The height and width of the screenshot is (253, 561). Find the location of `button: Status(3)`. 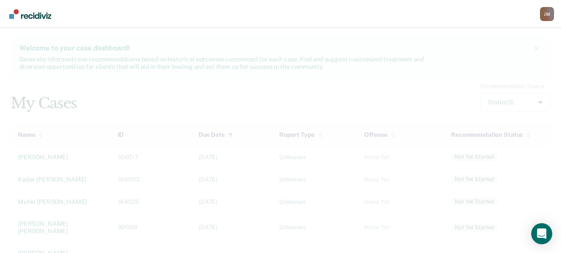

button: Status(3) is located at coordinates (516, 102).